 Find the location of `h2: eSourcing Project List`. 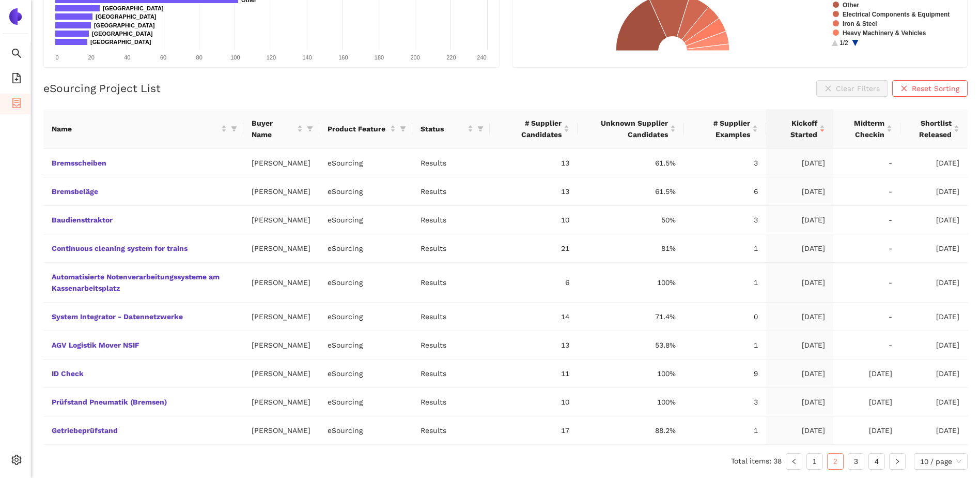

h2: eSourcing Project List is located at coordinates (102, 88).